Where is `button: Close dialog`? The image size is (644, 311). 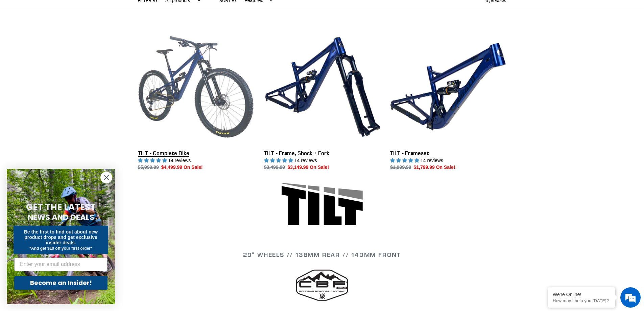 button: Close dialog is located at coordinates (106, 177).